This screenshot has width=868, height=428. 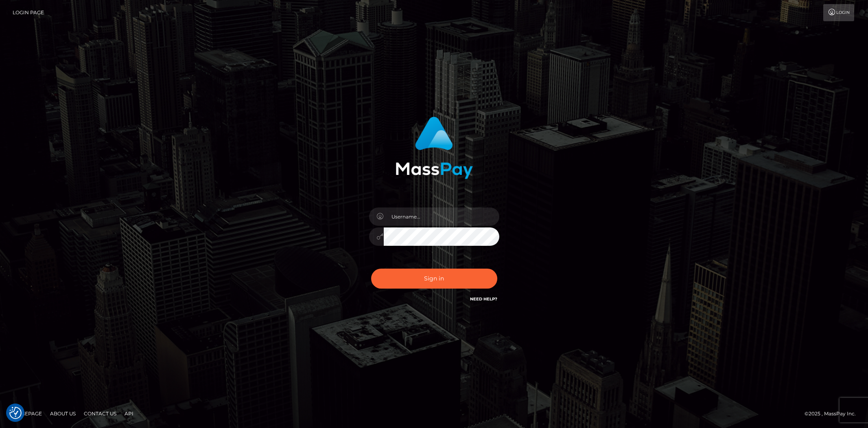 I want to click on a: API, so click(x=129, y=413).